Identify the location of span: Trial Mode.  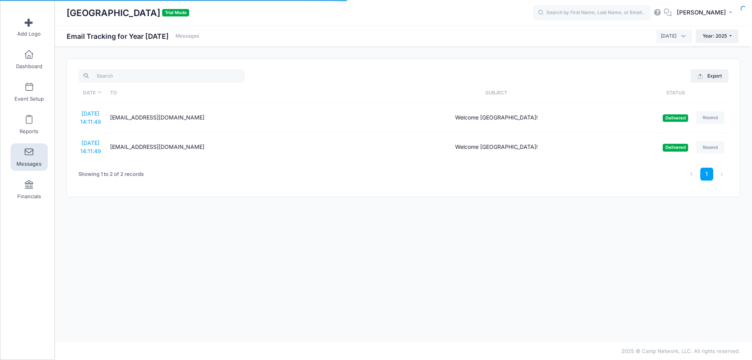
(176, 13).